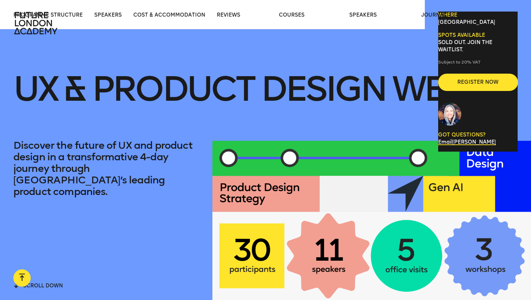 The height and width of the screenshot is (300, 531). What do you see at coordinates (43, 286) in the screenshot?
I see `span: scroll down` at bounding box center [43, 286].